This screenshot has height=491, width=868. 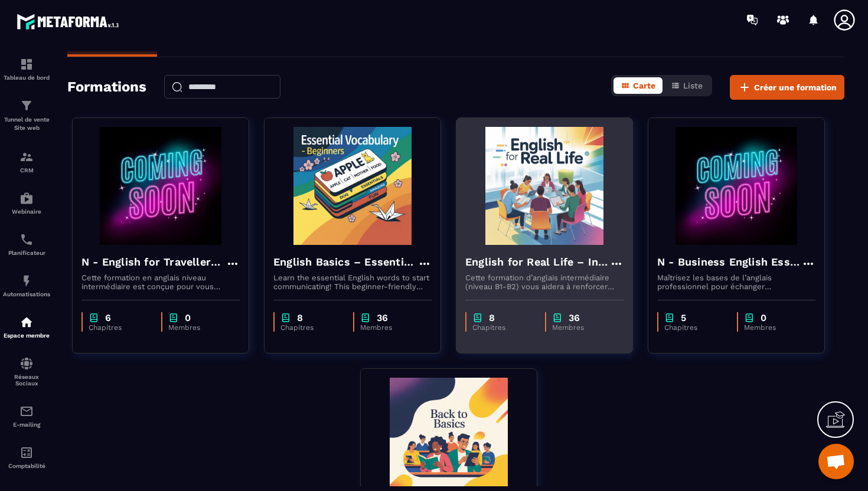 I want to click on span: Liste, so click(x=693, y=85).